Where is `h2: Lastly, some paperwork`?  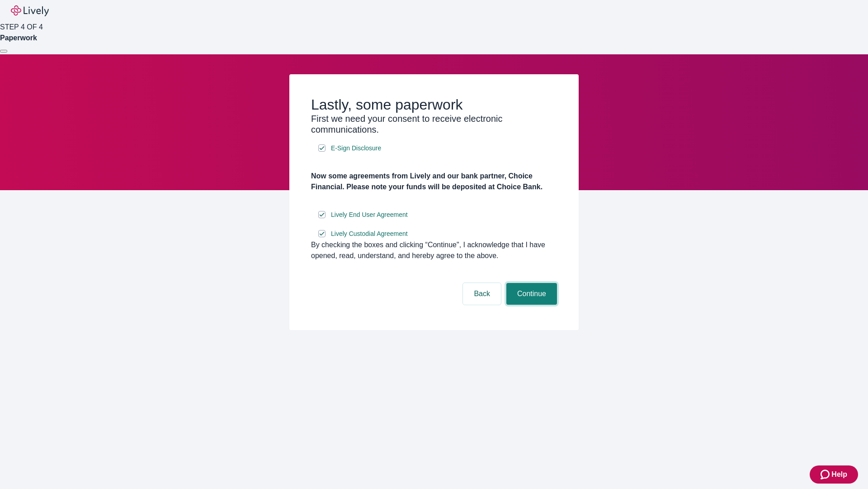 h2: Lastly, some paperwork is located at coordinates (434, 105).